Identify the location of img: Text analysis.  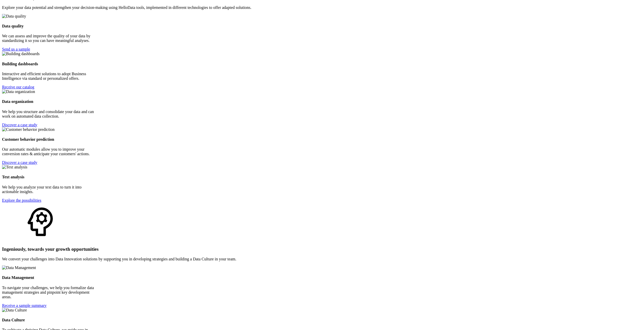
(15, 167).